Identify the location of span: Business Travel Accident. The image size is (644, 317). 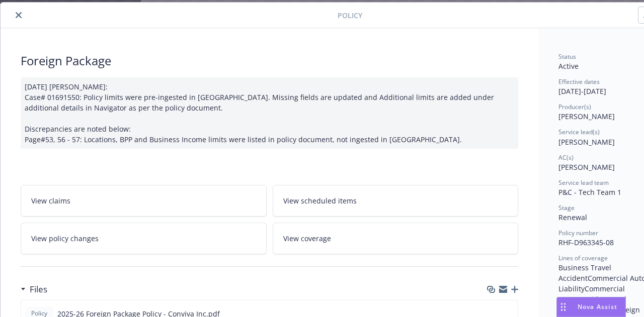
(585, 273).